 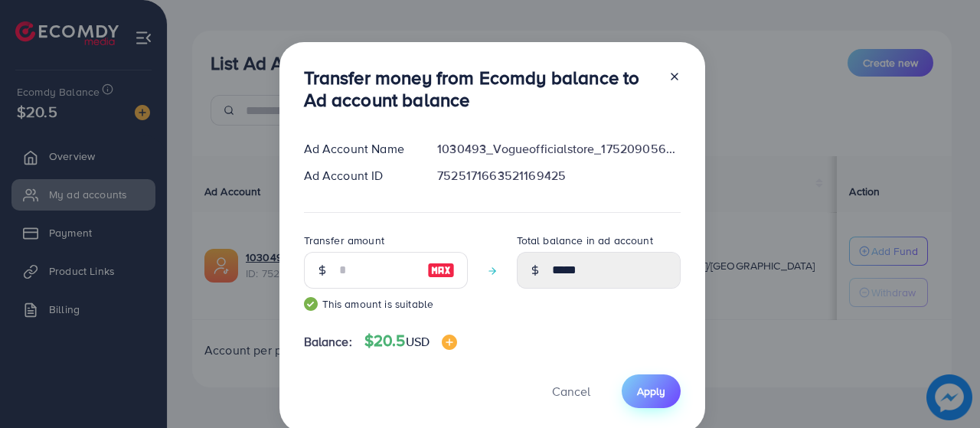 What do you see at coordinates (558, 148) in the screenshot?
I see `div: 1030493_Vogueofficialstore_1752090569997` at bounding box center [558, 148].